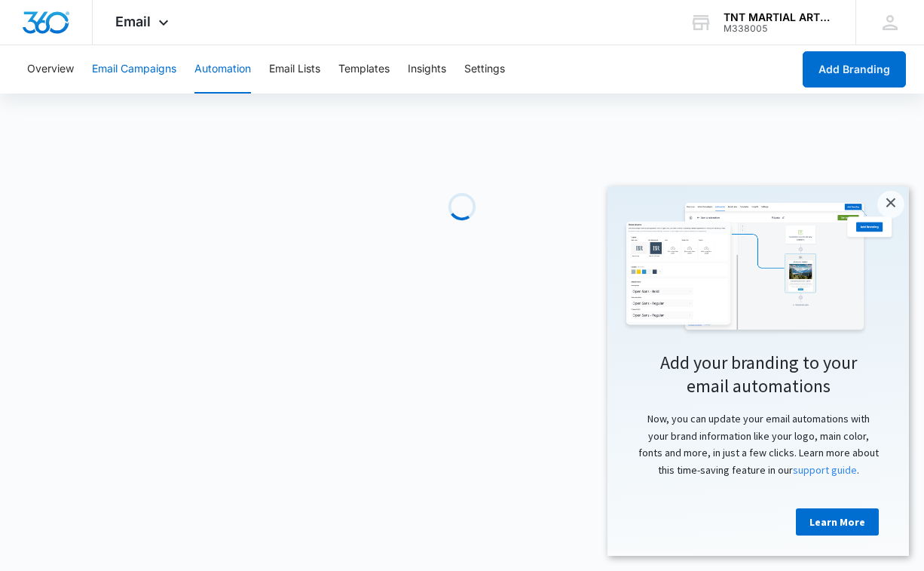 This screenshot has height=571, width=924. Describe the element at coordinates (151, 258) in the screenshot. I see `p: Now, you can update your email automations with your brand information like your logo, main color...` at that location.